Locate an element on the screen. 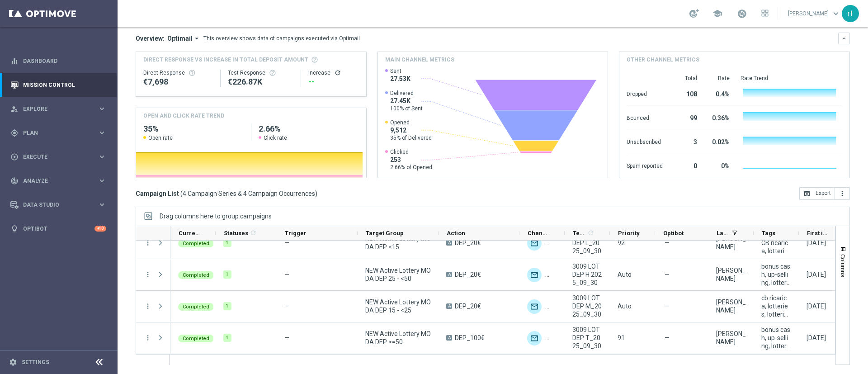 Image resolution: width=868 pixels, height=374 pixels. span: Priority is located at coordinates (629, 233).